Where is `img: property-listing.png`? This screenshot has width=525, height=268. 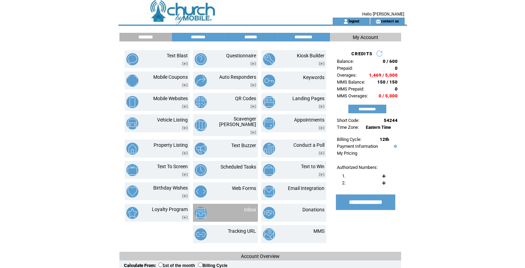 img: property-listing.png is located at coordinates (132, 148).